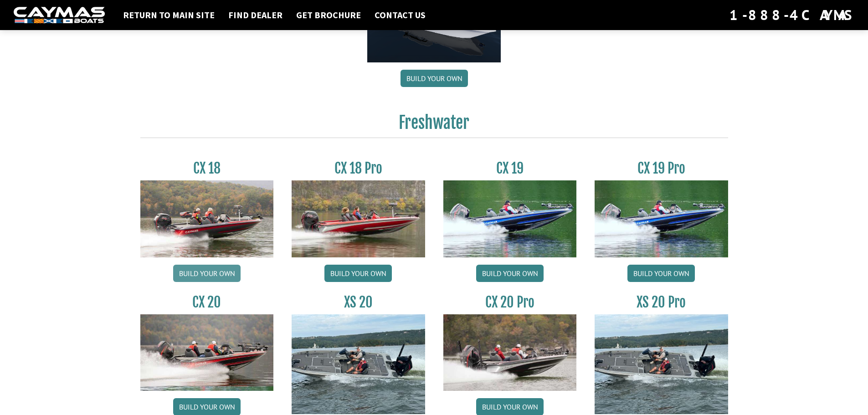  I want to click on img: CX-20Pro_thumbnail.jpg, so click(510, 353).